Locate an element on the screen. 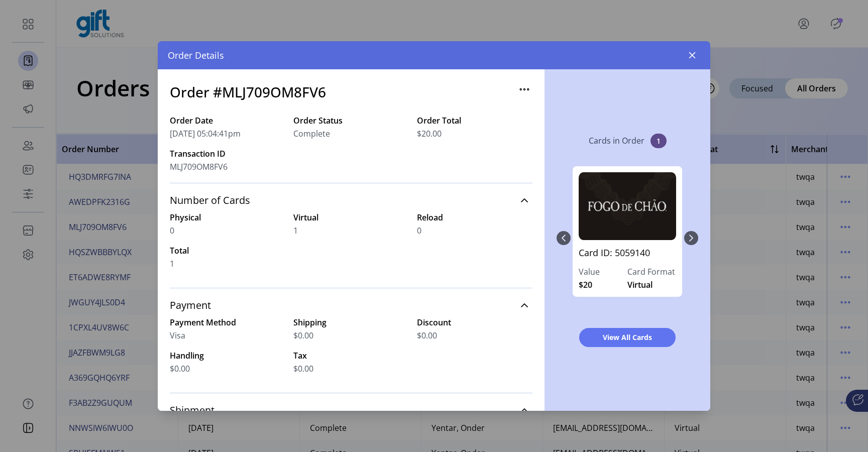 This screenshot has height=452, width=868. label: Card Format is located at coordinates (651, 272).